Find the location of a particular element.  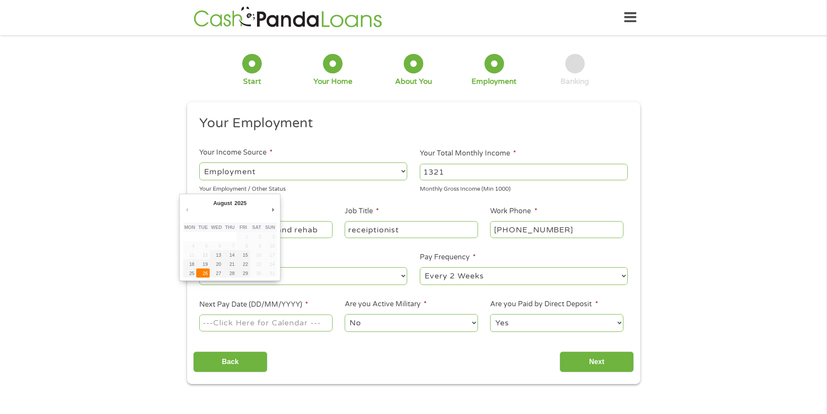

abbr: Sunday is located at coordinates (270, 227).